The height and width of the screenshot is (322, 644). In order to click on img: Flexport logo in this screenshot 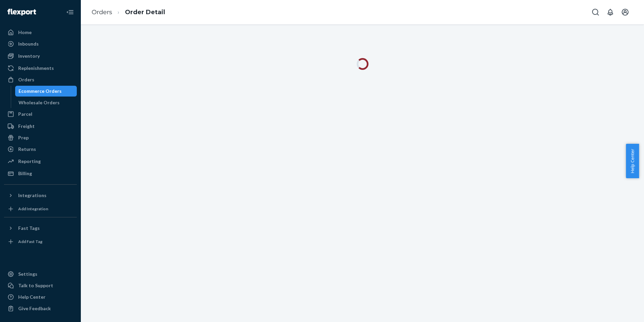, I will do `click(21, 12)`.